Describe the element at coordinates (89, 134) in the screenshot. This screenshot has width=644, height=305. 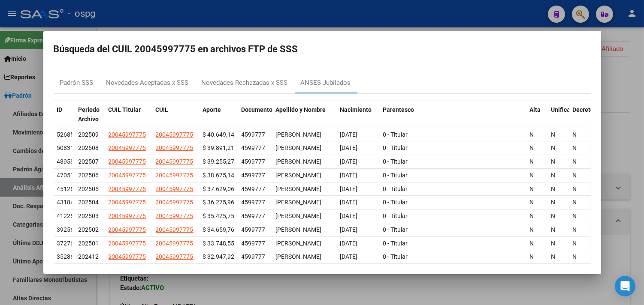
I see `span: 202509` at that location.